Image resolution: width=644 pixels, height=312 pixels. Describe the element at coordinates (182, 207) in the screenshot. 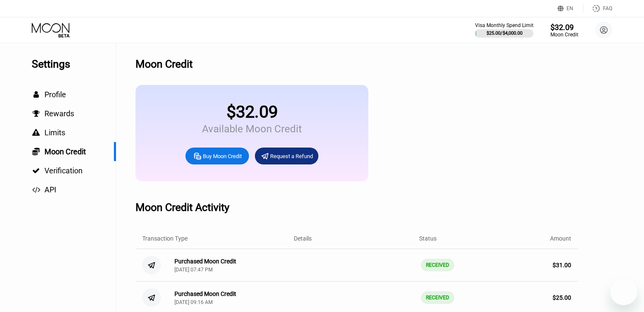

I see `div: Moon Credit Activity` at that location.